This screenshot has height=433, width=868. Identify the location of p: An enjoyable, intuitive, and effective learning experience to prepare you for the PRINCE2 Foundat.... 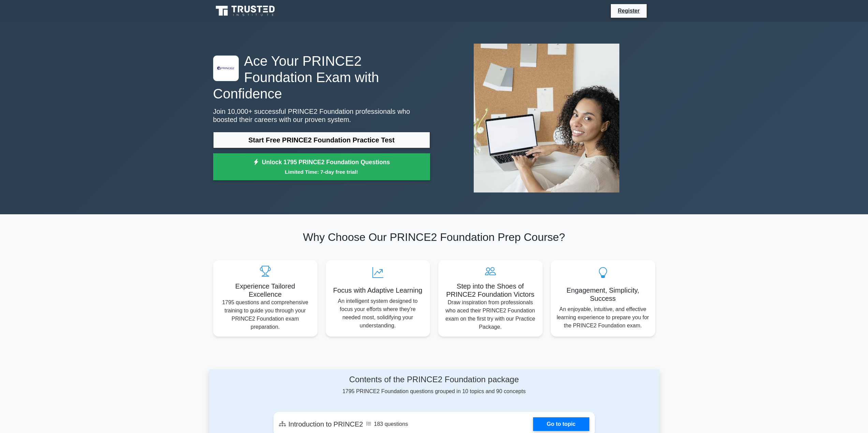
(603, 317).